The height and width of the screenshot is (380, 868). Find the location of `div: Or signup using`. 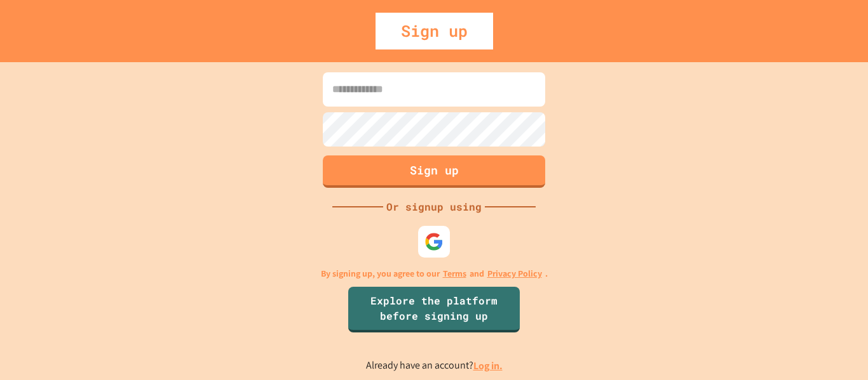

div: Or signup using is located at coordinates (434, 207).